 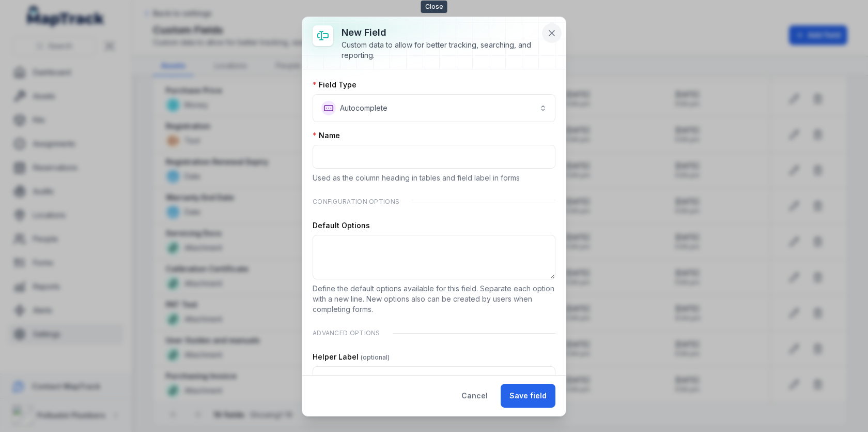 I want to click on label: Field Type, so click(x=334, y=85).